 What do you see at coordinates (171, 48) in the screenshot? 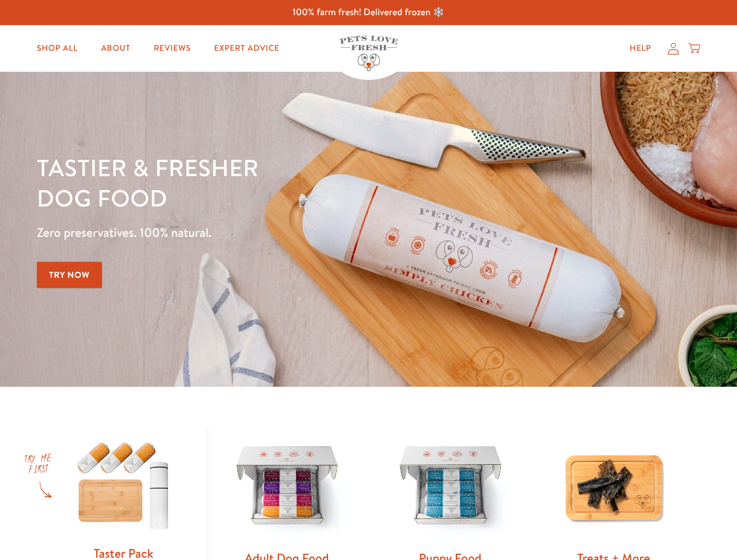
I see `a: Reviews` at bounding box center [171, 48].